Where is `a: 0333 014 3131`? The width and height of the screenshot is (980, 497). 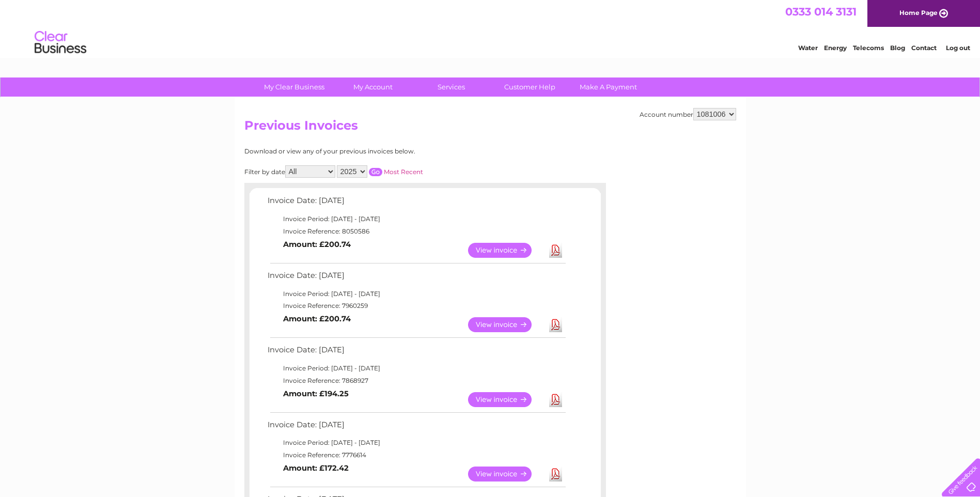 a: 0333 014 3131 is located at coordinates (821, 12).